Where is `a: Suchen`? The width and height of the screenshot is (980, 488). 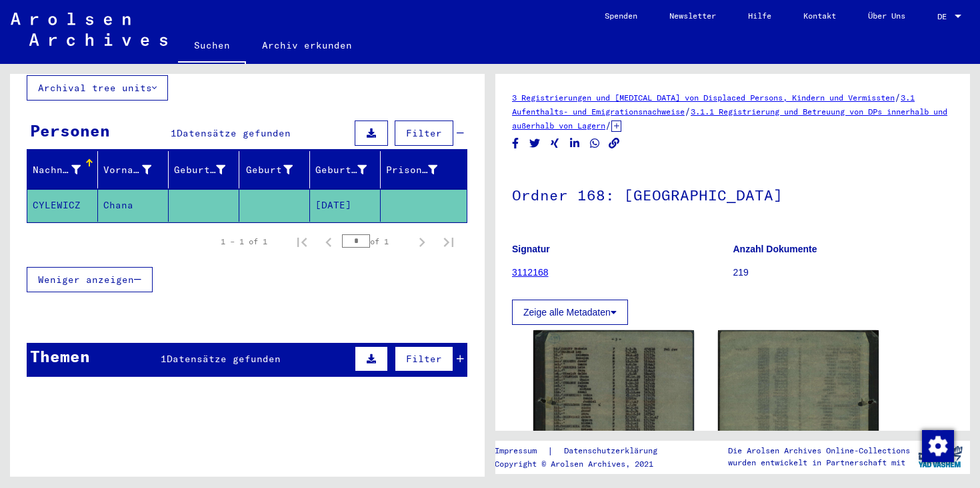
a: Suchen is located at coordinates (212, 47).